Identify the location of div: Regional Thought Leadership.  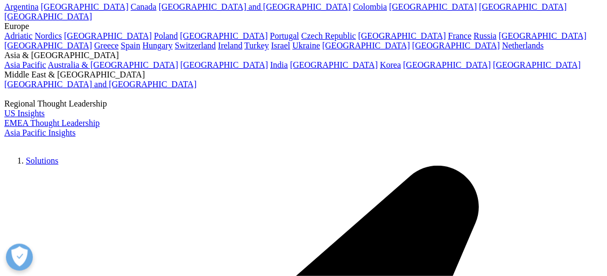
(303, 104).